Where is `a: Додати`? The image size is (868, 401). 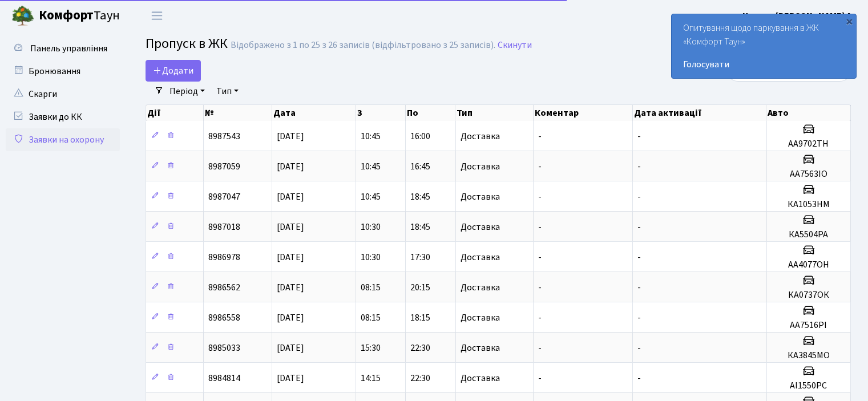 a: Додати is located at coordinates (173, 71).